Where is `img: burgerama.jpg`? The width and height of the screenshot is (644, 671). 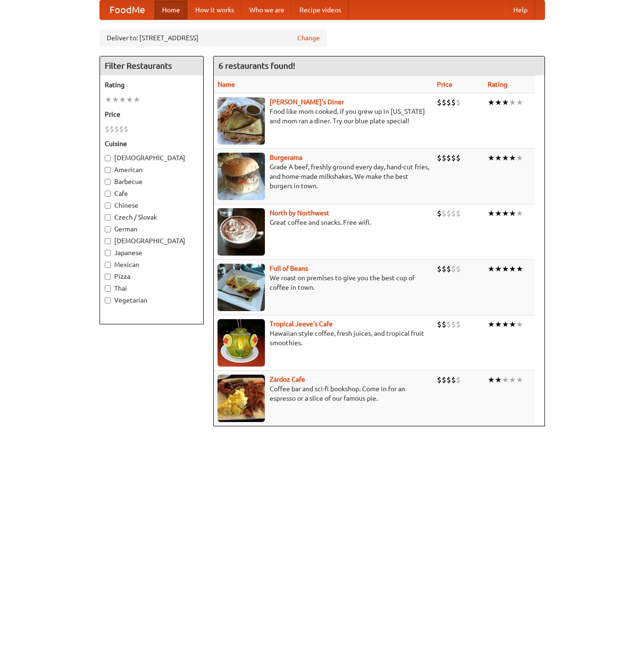 img: burgerama.jpg is located at coordinates (241, 177).